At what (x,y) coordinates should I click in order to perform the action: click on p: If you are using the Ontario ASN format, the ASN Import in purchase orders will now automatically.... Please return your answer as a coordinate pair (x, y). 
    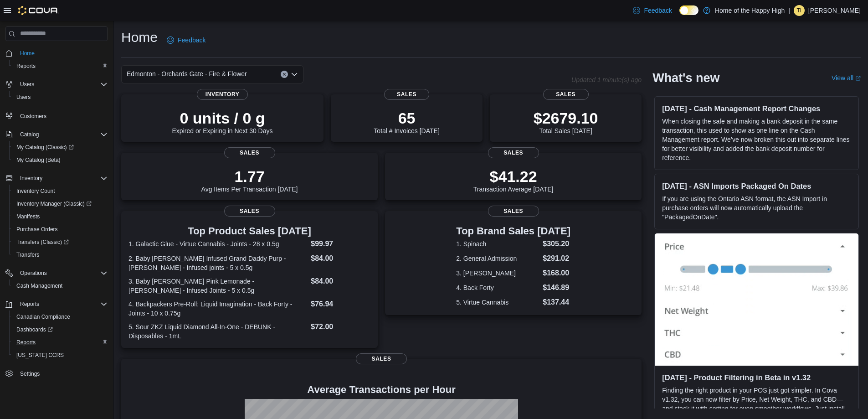
    Looking at the image, I should click on (757, 208).